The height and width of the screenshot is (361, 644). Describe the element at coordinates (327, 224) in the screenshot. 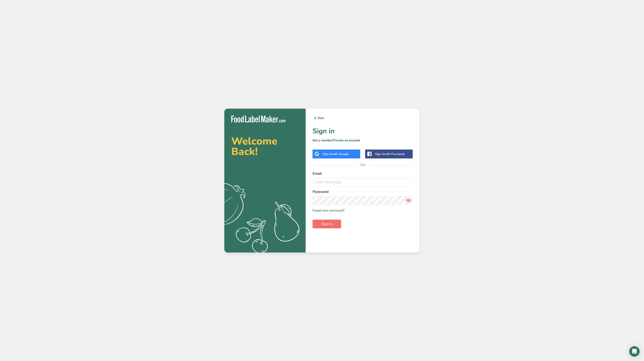

I see `button: Sign in` at that location.